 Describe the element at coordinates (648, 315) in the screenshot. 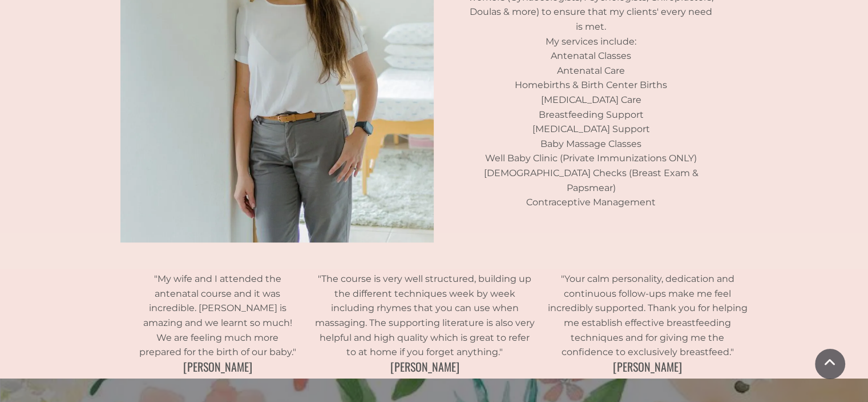

I see `p: "Your calm personality, dedication and continuous follow-ups make me feel incredibly supported. T...` at that location.